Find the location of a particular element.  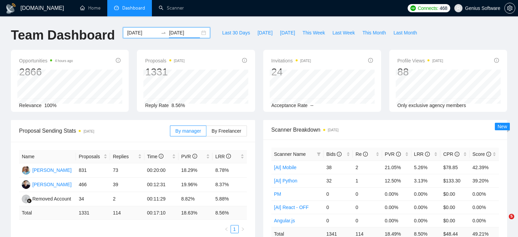

td: 34 is located at coordinates (93, 199).